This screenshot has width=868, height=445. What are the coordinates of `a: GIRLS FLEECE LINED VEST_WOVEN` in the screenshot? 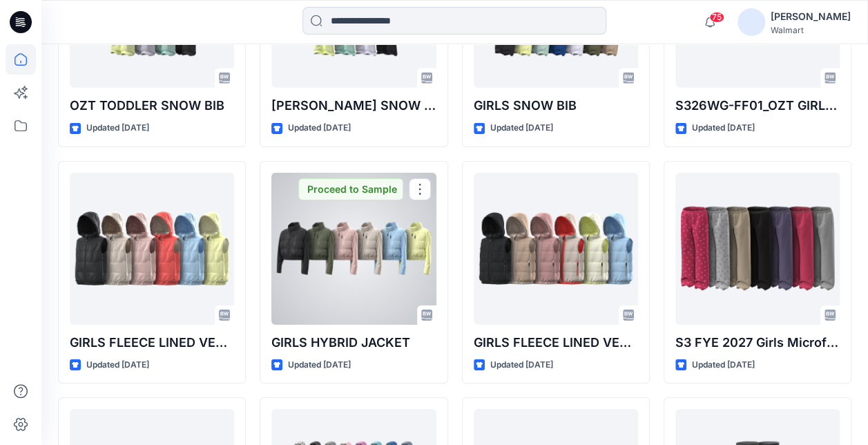 It's located at (152, 249).